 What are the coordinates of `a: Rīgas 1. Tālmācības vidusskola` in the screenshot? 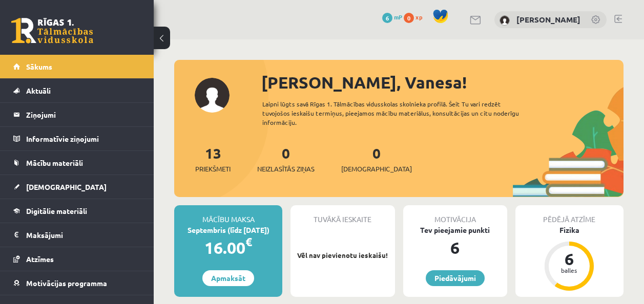 It's located at (52, 31).